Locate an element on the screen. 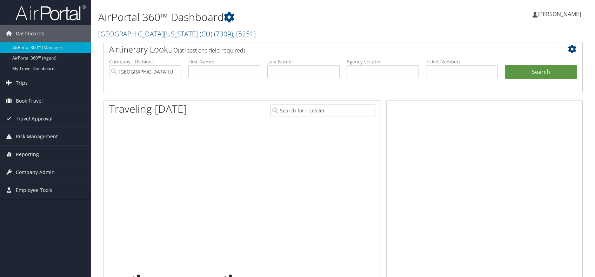 Image resolution: width=595 pixels, height=277 pixels. span: Reporting is located at coordinates (27, 155).